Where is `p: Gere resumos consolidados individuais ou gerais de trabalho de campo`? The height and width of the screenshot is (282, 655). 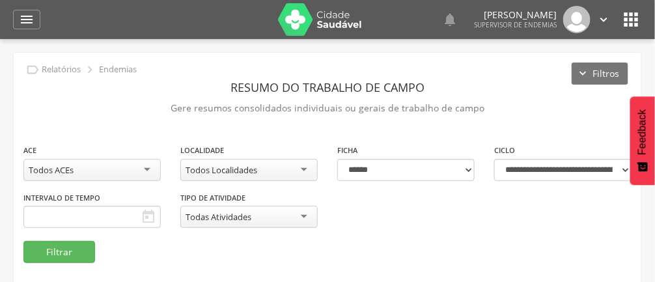
p: Gere resumos consolidados individuais ou gerais de trabalho de campo is located at coordinates (327, 108).